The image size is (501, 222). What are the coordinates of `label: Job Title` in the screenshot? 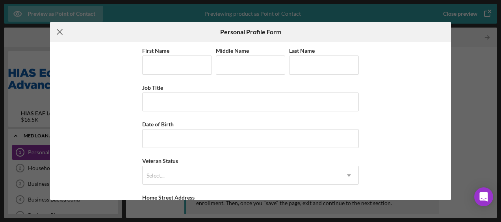 It's located at (153, 88).